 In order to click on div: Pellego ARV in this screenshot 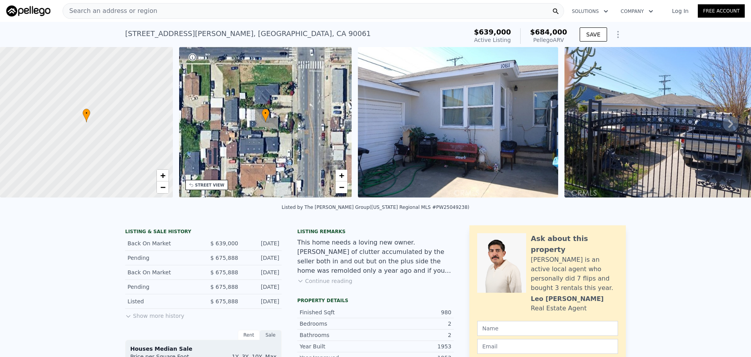, I will do `click(549, 40)`.